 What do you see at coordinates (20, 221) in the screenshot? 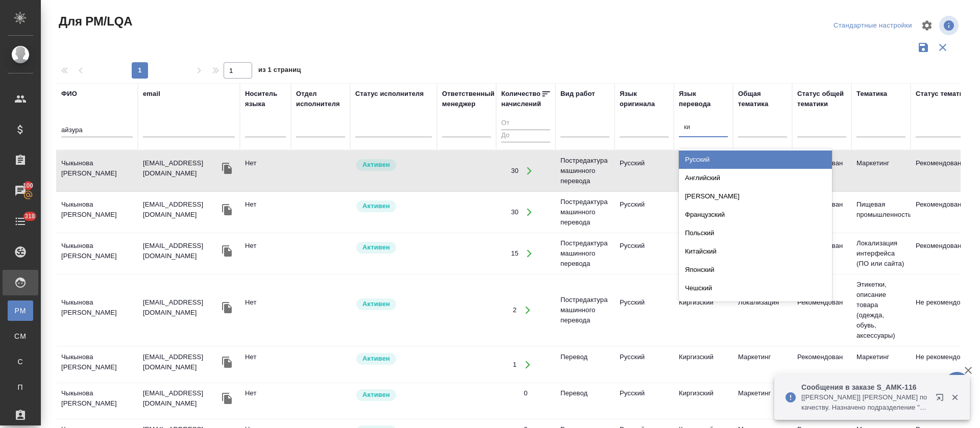
I see `a: 318` at bounding box center [20, 221].